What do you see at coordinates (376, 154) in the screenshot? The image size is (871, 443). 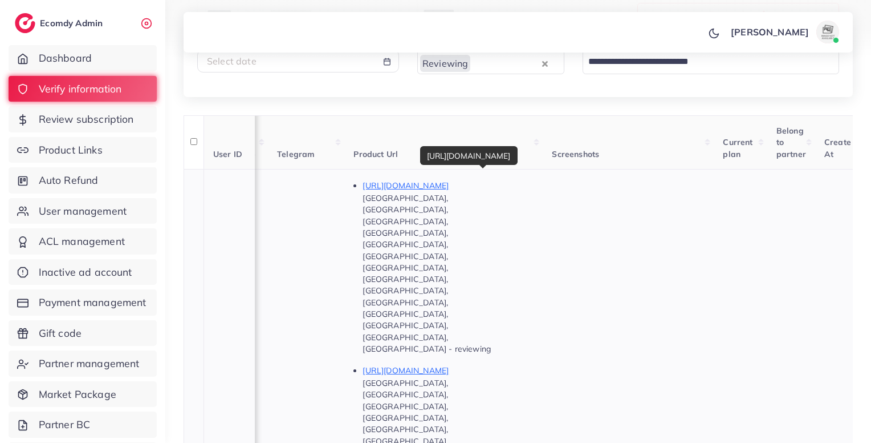 I see `span: Product Url` at bounding box center [376, 154].